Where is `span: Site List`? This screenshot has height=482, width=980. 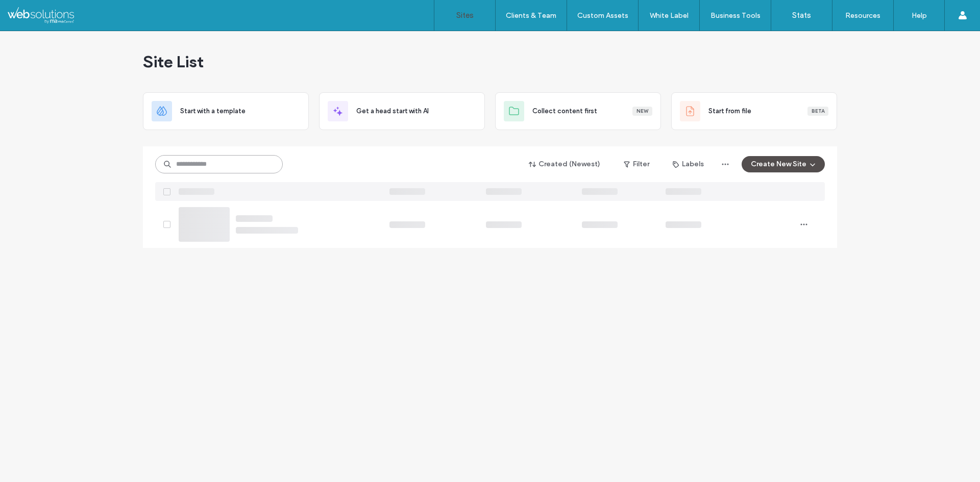
span: Site List is located at coordinates (173, 62).